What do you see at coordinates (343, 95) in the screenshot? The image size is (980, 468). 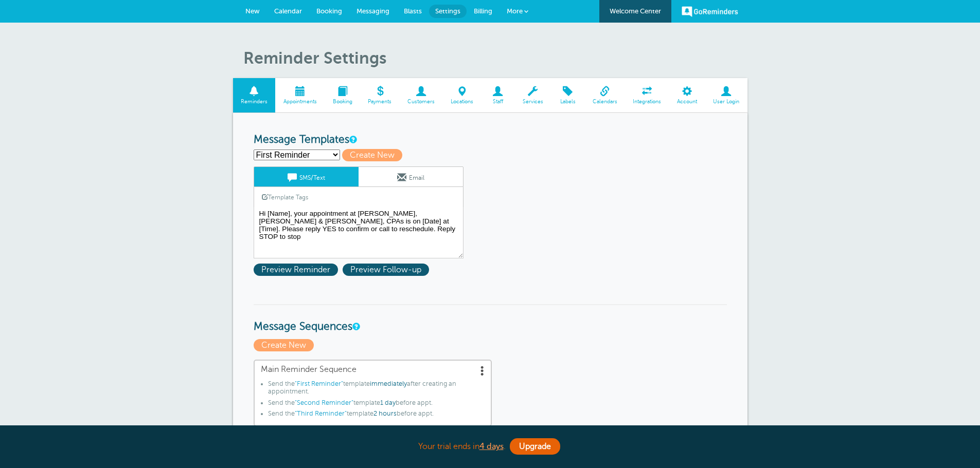 I see `a: Booking` at bounding box center [343, 95].